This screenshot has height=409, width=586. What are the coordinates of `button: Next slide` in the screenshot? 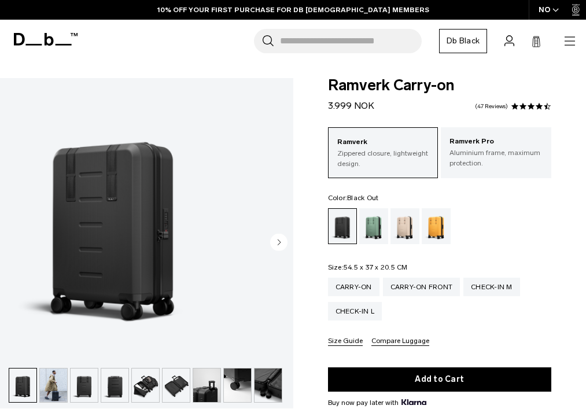 It's located at (279, 243).